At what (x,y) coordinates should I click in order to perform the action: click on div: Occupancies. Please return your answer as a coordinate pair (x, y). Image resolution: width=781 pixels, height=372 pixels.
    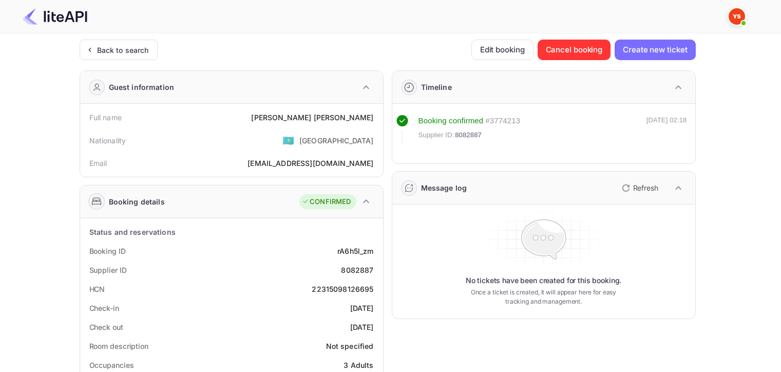
    Looking at the image, I should click on (111, 365).